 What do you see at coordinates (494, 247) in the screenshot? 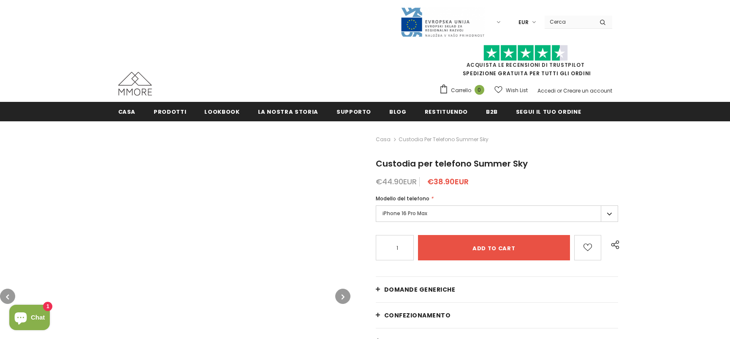
I see `input: Add to cart` at bounding box center [494, 247].